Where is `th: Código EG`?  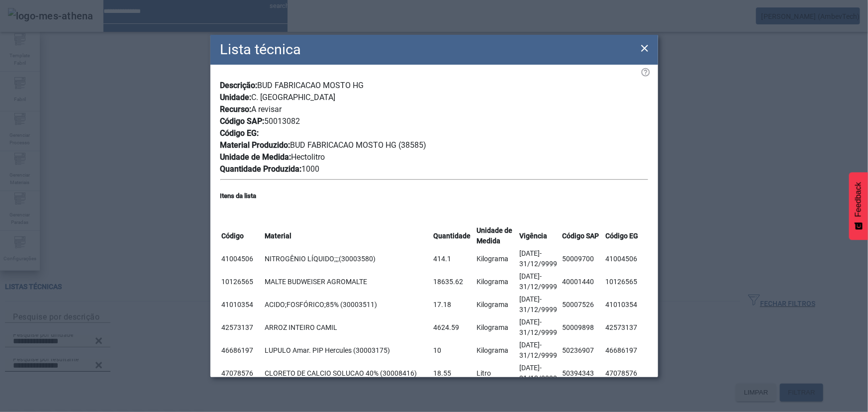
th: Código EG is located at coordinates (626, 236).